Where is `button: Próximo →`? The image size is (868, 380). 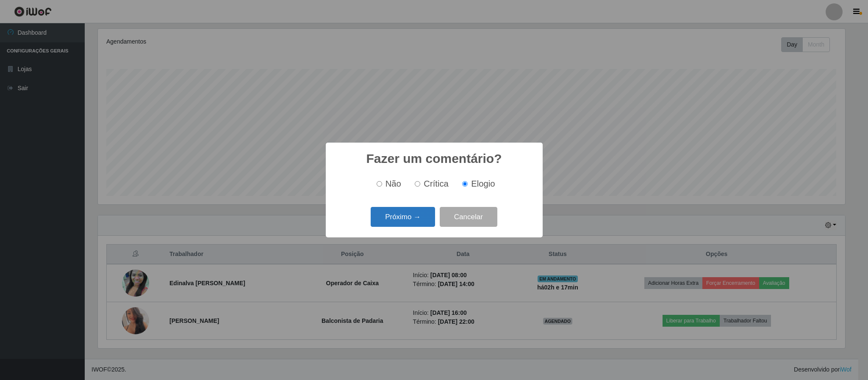
button: Próximo → is located at coordinates (402, 217).